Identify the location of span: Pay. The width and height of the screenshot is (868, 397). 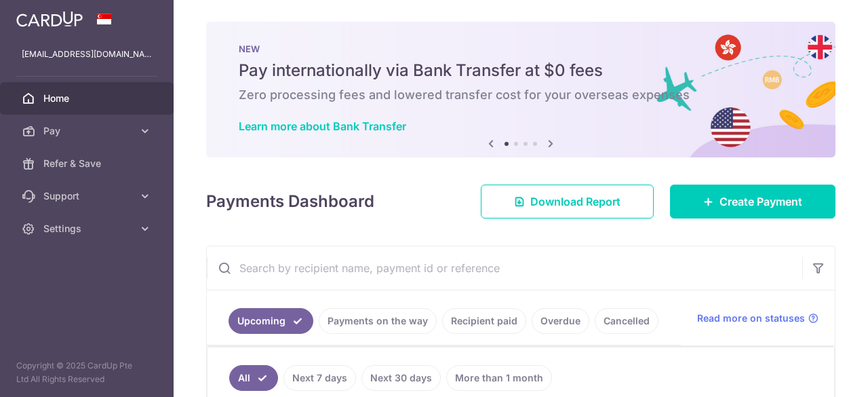
(88, 131).